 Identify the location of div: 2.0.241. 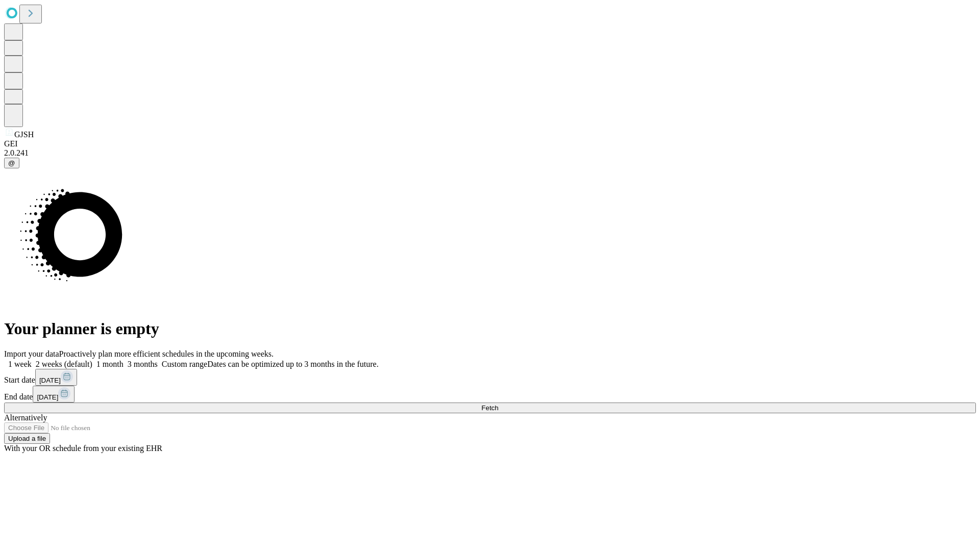
(490, 153).